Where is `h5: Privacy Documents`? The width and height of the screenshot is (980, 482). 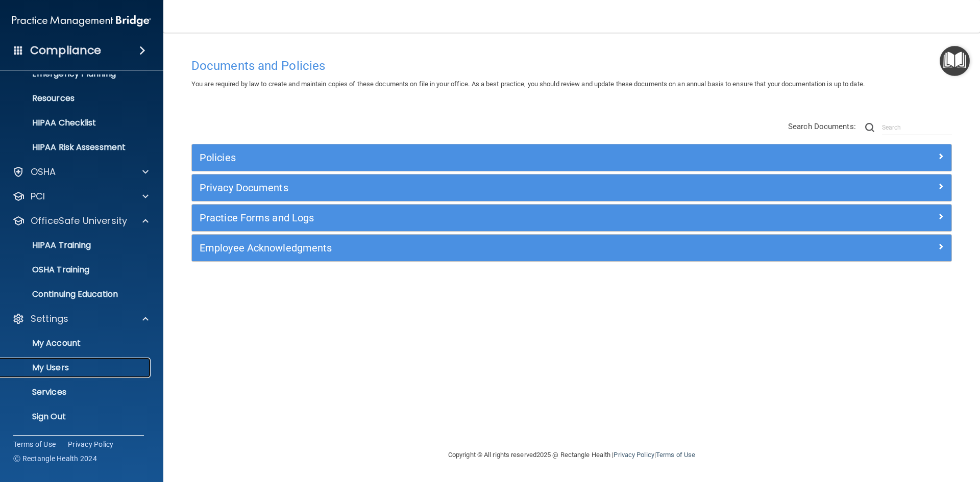
h5: Privacy Documents is located at coordinates (477, 188).